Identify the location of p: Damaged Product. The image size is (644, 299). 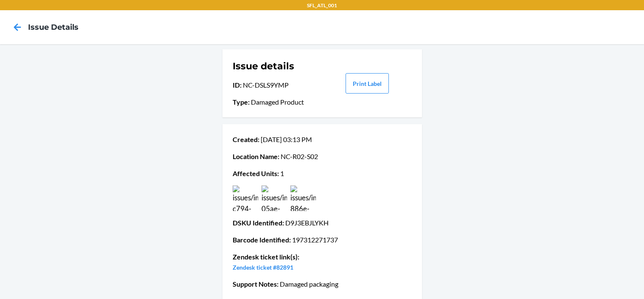
(277, 102).